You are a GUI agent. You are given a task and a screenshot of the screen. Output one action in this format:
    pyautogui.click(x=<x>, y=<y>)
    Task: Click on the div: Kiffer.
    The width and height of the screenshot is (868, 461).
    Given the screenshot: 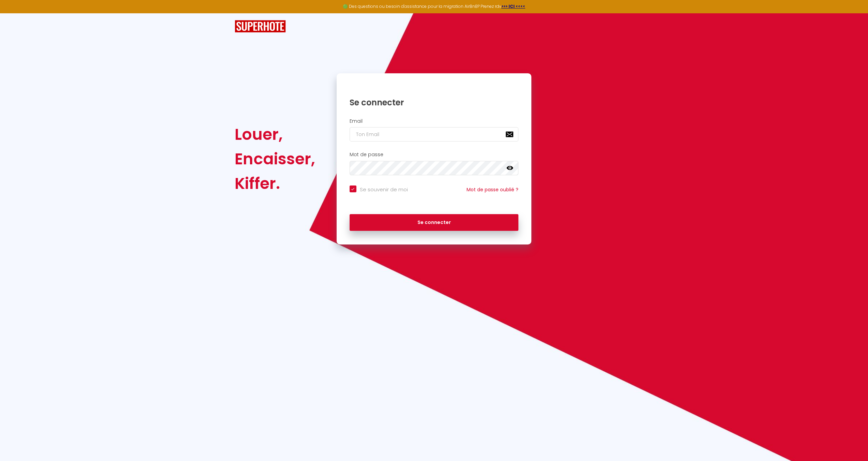 What is the action you would take?
    pyautogui.click(x=275, y=184)
    